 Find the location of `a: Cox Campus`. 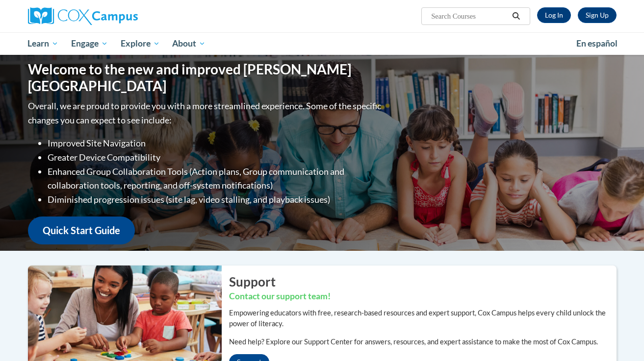

a: Cox Campus is located at coordinates (121, 16).